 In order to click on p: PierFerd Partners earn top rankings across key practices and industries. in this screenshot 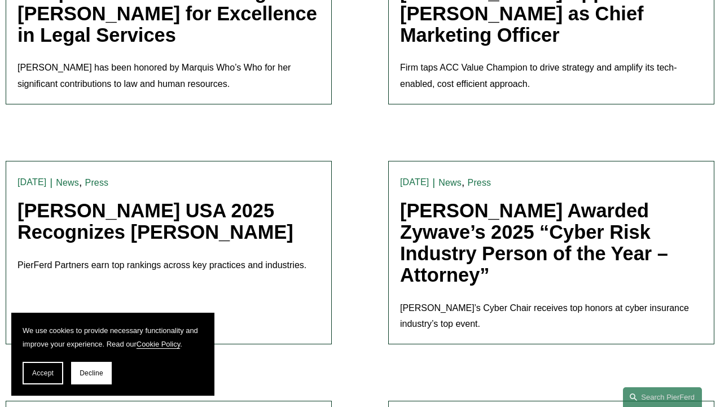, I will do `click(169, 265)`.